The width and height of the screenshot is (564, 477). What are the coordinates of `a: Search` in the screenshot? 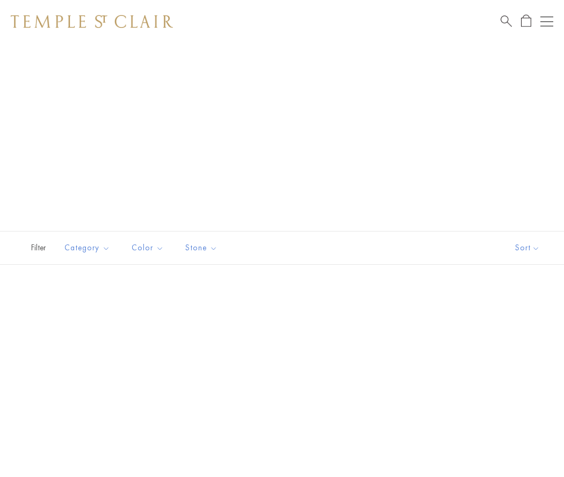 It's located at (506, 21).